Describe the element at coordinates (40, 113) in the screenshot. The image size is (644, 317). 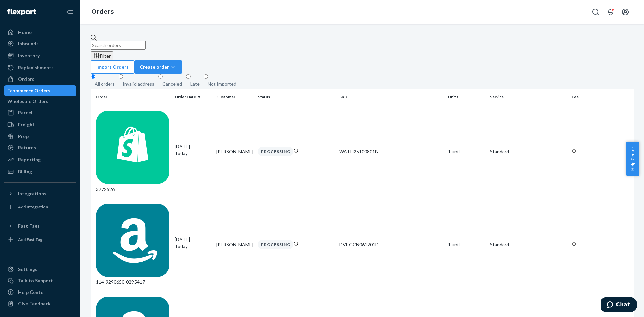
I see `a: Parcel` at that location.